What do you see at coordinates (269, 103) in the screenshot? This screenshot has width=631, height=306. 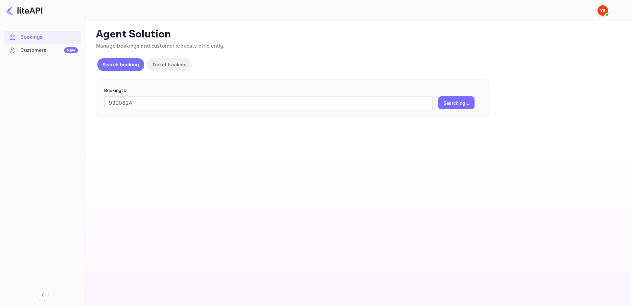 I see `input: Enter Booking ID (e.g., 63782194)` at bounding box center [269, 103].